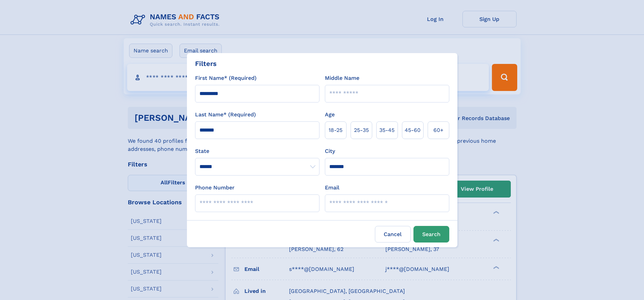 The width and height of the screenshot is (644, 300). What do you see at coordinates (329, 115) in the screenshot?
I see `label: Age` at bounding box center [329, 115].